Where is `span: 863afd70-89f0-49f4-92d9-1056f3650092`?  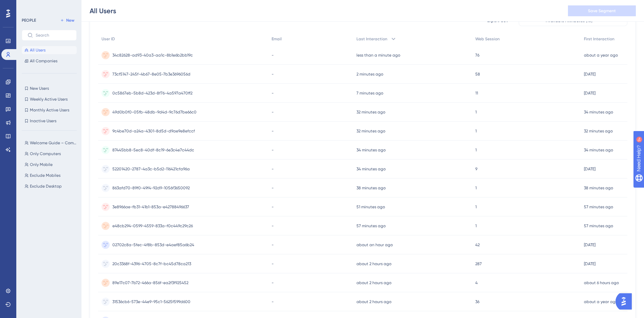
span: 863afd70-89f0-49f4-92d9-1056f3650092 is located at coordinates (151, 188).